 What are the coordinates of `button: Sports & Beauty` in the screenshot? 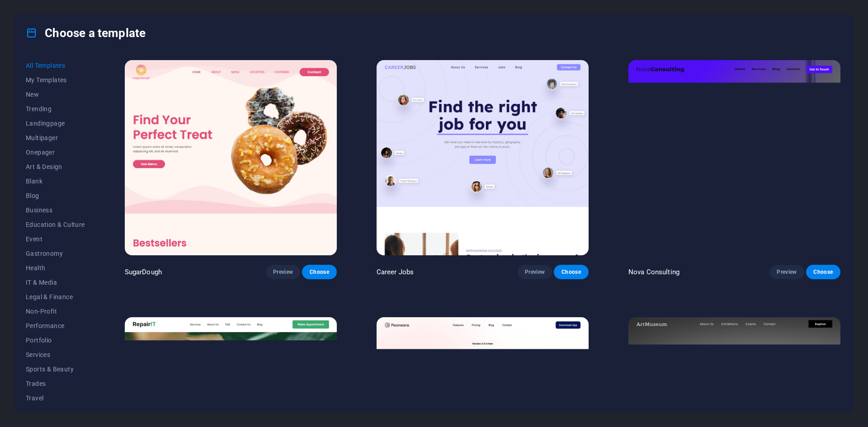 It's located at (55, 369).